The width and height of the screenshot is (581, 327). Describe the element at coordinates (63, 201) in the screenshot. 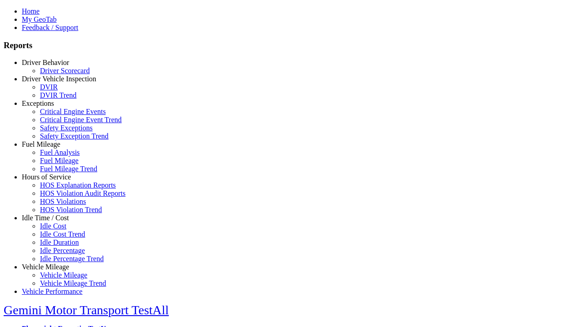

I see `a: HOS Violations` at that location.